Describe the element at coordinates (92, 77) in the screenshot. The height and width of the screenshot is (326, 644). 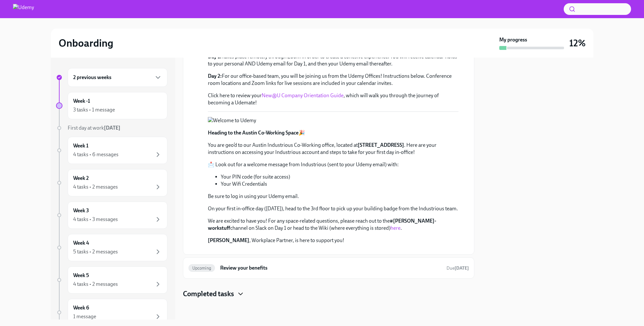
I see `h6: 2 previous weeks` at that location.